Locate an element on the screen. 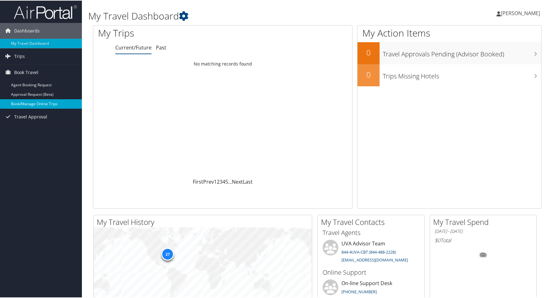 This screenshot has width=550, height=298. a: 2 is located at coordinates (218, 181).